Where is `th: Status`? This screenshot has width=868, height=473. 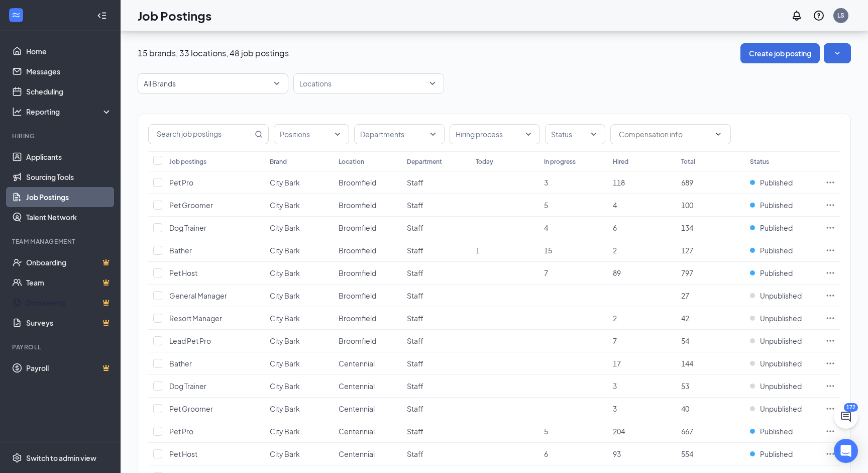
th: Status is located at coordinates (782, 161).